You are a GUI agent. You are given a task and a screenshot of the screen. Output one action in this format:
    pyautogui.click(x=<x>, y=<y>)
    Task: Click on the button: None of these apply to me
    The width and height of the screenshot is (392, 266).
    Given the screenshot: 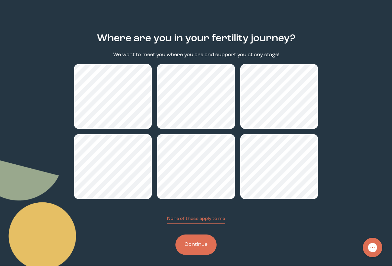 What is the action you would take?
    pyautogui.click(x=196, y=219)
    